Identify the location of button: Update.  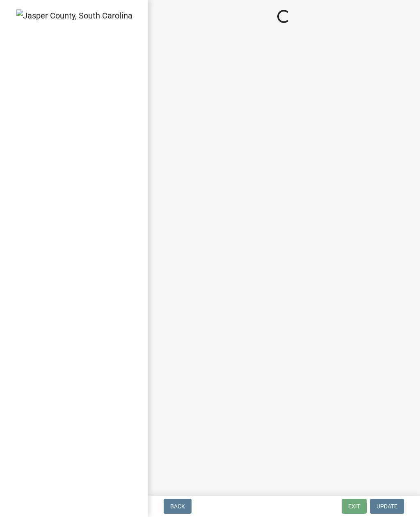
(387, 506).